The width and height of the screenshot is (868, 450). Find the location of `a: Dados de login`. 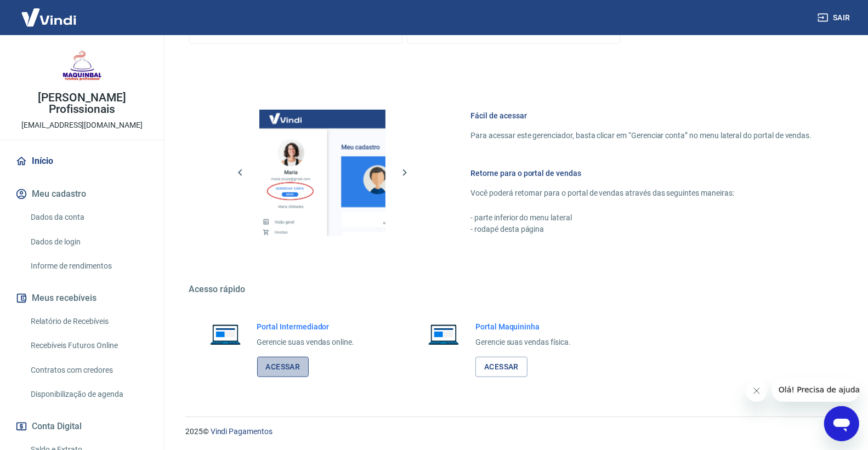

a: Dados de login is located at coordinates (88, 241).